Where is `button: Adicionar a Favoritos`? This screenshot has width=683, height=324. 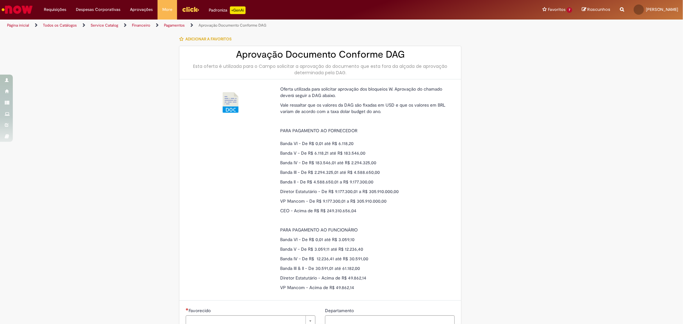
button: Adicionar a Favoritos is located at coordinates (207, 39).